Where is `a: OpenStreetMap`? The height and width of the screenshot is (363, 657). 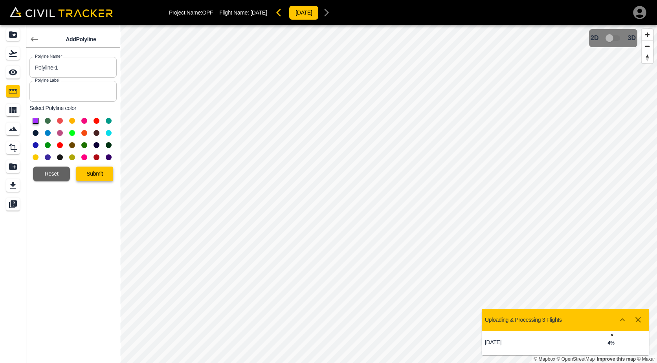
a: OpenStreetMap is located at coordinates (576, 359).